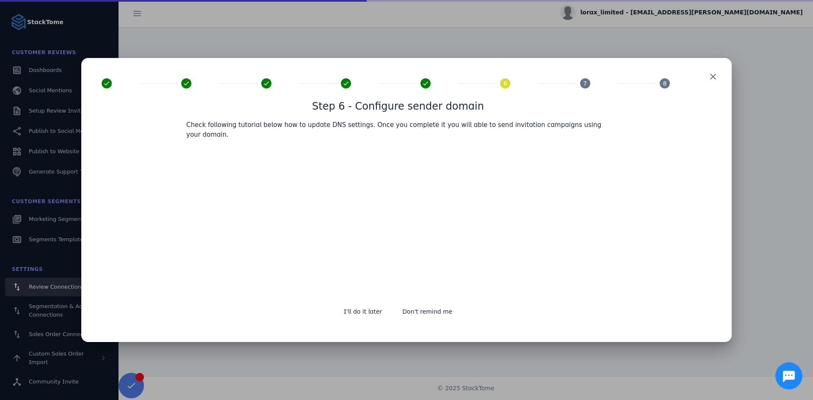 The height and width of the screenshot is (400, 813). I want to click on span: Don't remind me, so click(427, 312).